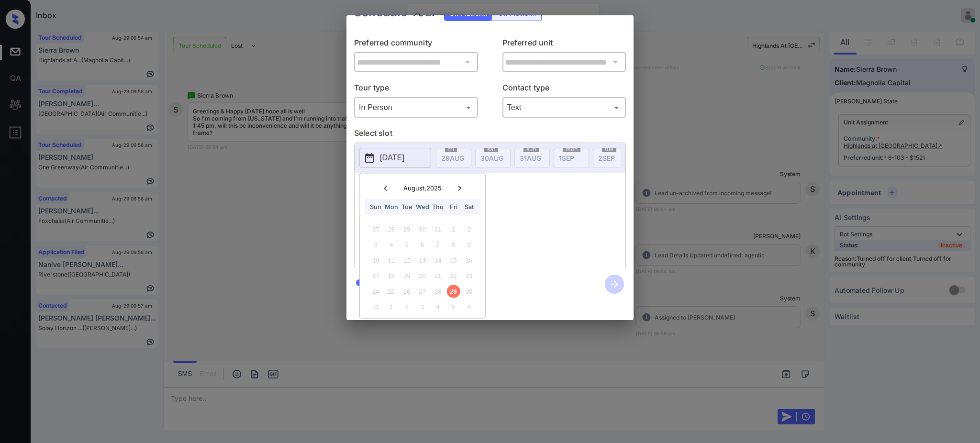 Image resolution: width=980 pixels, height=443 pixels. What do you see at coordinates (391, 245) in the screenshot?
I see `div: Not available Monday, August 4th, 2025` at bounding box center [391, 245].